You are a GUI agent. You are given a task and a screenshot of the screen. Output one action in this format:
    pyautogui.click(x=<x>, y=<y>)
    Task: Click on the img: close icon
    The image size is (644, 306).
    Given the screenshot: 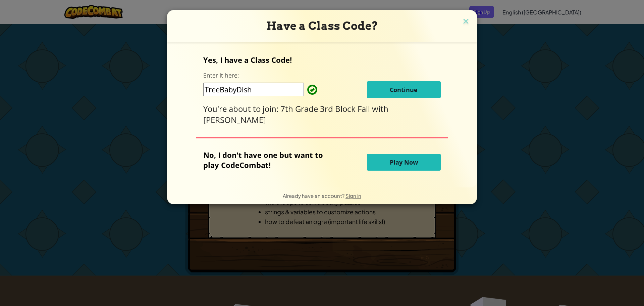 What is the action you would take?
    pyautogui.click(x=466, y=22)
    